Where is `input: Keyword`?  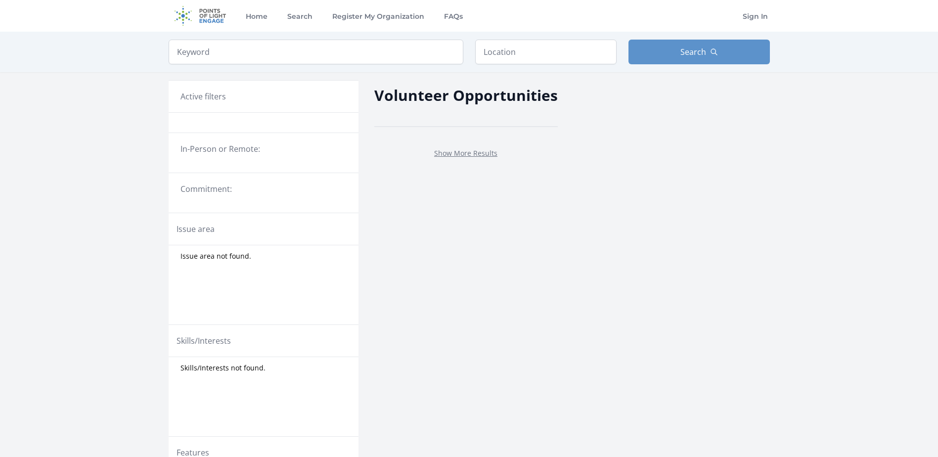 input: Keyword is located at coordinates (316, 52).